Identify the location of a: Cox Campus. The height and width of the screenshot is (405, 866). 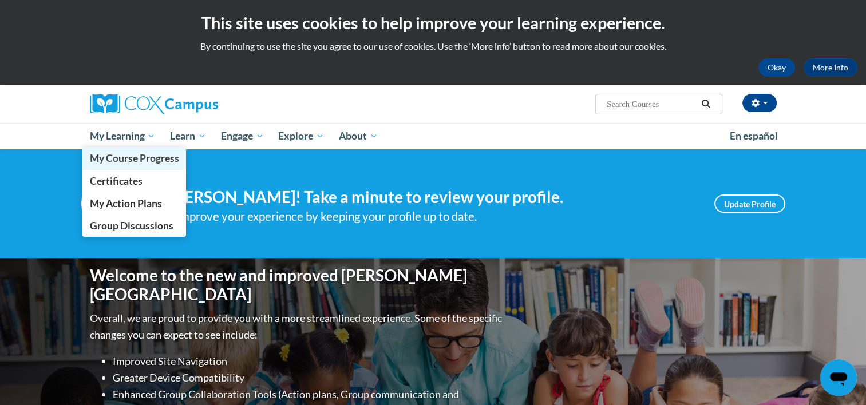
(199, 104).